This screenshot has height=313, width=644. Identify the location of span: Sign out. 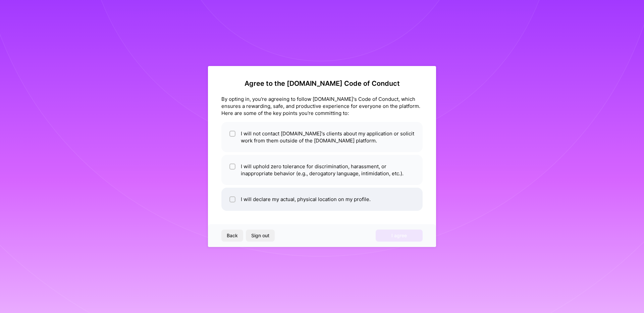
(260, 236).